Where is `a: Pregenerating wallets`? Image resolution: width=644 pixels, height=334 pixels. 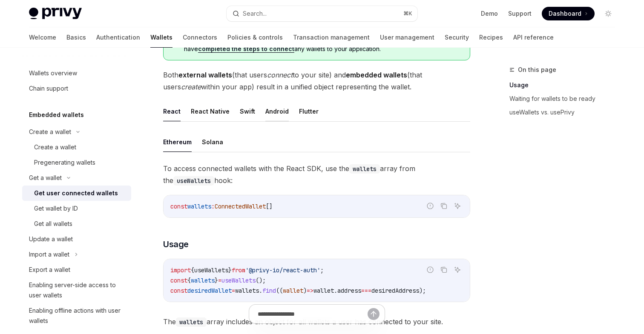 a: Pregenerating wallets is located at coordinates (77, 163).